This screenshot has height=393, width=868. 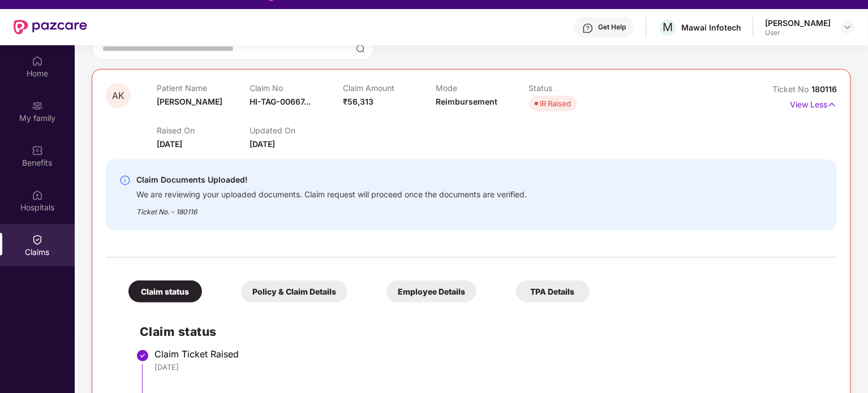 I want to click on span: AK, so click(x=118, y=95).